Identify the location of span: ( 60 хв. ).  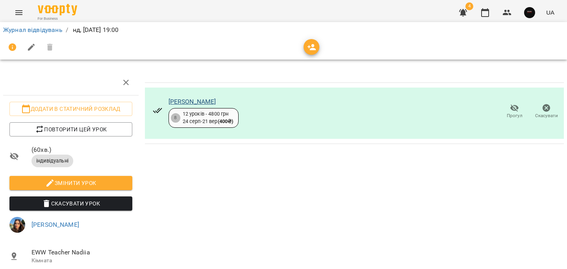
(82, 150).